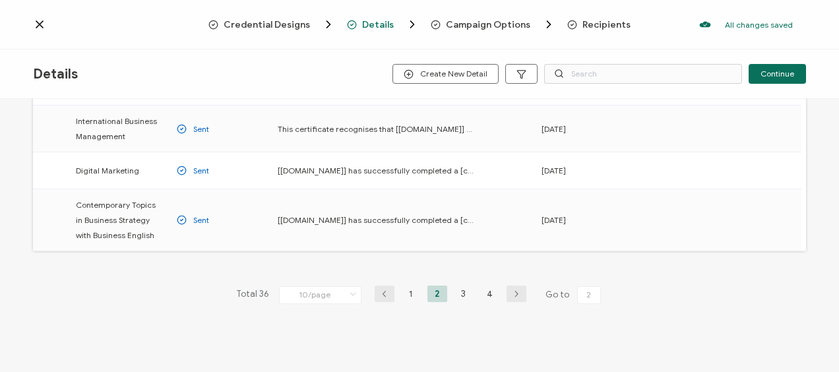  Describe the element at coordinates (107, 170) in the screenshot. I see `span: Digital Marketing` at that location.